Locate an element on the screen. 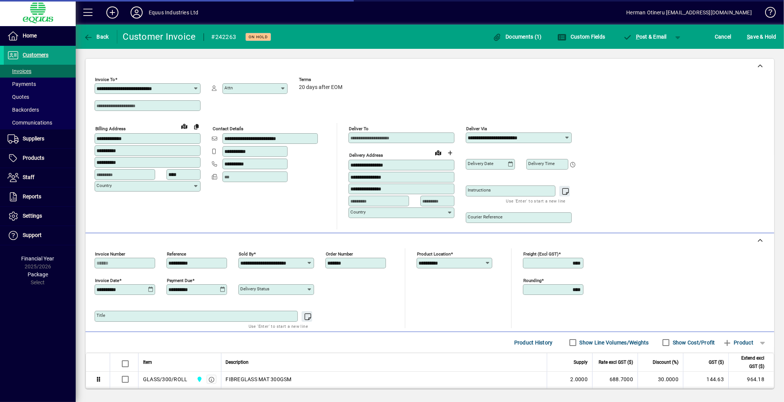  span: Suppliers is located at coordinates (33, 139).